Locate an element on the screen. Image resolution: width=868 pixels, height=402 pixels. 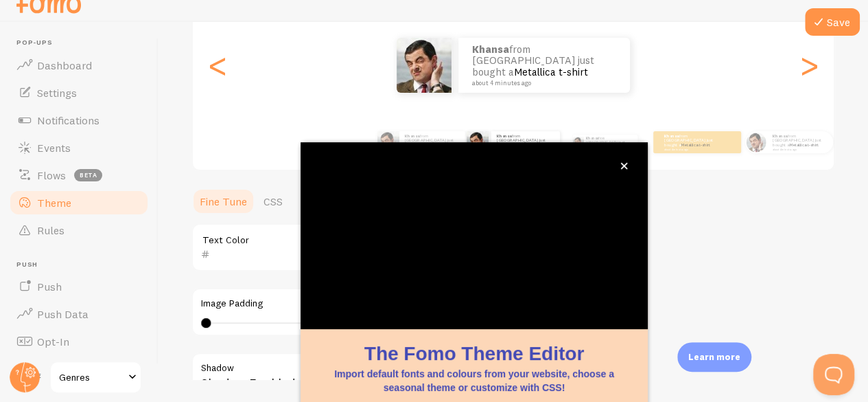
span: Push Data is located at coordinates (63, 314).